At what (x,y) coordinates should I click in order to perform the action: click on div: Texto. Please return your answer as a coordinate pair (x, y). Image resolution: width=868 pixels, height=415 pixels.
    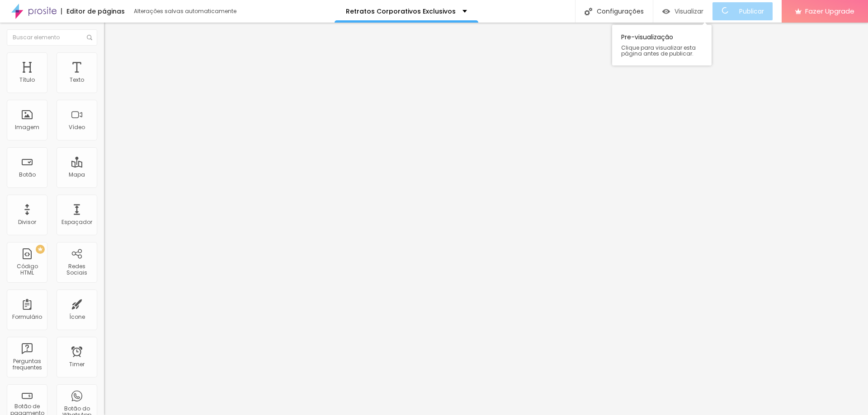
    Looking at the image, I should click on (77, 80).